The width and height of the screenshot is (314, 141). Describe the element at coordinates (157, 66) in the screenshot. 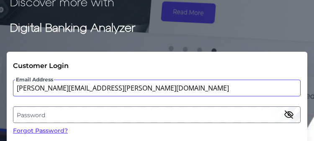

I see `div: Customer Login` at that location.